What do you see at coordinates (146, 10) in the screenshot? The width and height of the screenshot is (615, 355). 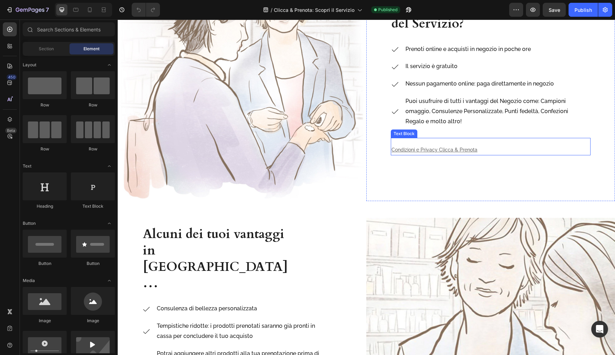 I see `div: Undo/Redo` at bounding box center [146, 10].